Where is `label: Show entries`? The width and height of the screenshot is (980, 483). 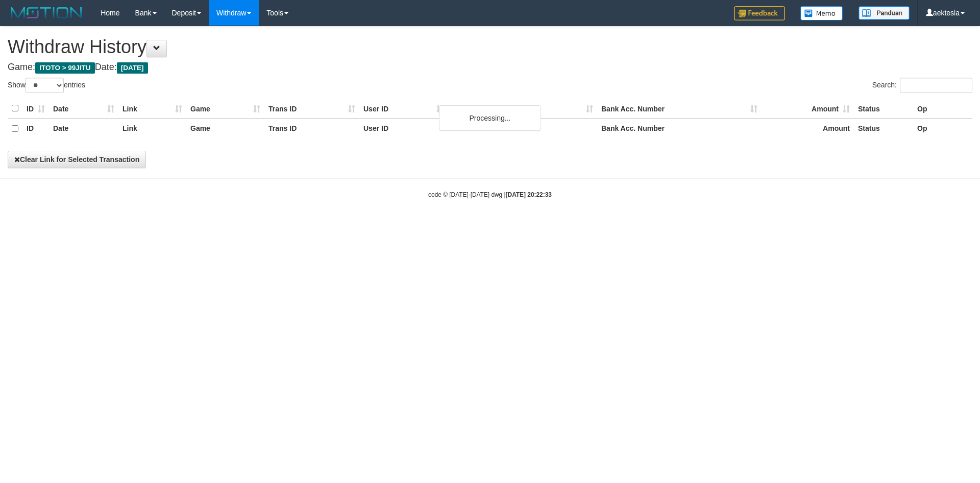 label: Show entries is located at coordinates (47, 85).